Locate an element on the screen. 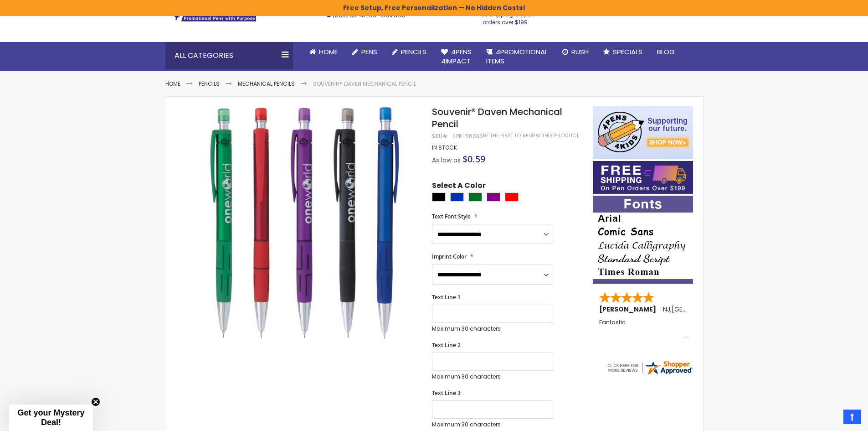  img: Souvenir® Daven Mechanical Pencil is located at coordinates (301, 223).